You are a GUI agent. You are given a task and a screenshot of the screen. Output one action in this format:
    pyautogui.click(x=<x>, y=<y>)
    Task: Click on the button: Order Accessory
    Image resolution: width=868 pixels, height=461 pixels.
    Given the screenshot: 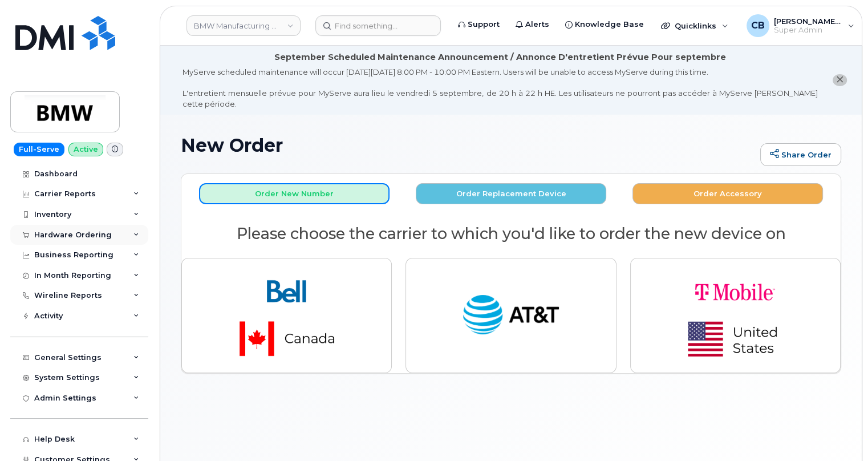 What is the action you would take?
    pyautogui.click(x=728, y=194)
    